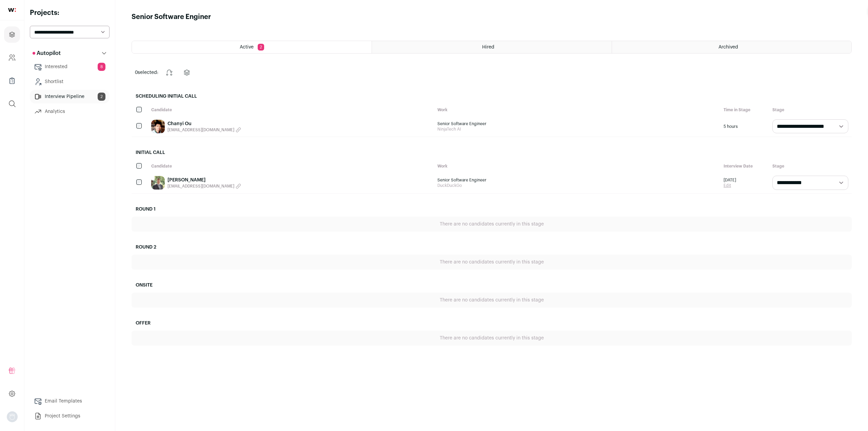  Describe the element at coordinates (12, 34) in the screenshot. I see `a: Projects` at that location.